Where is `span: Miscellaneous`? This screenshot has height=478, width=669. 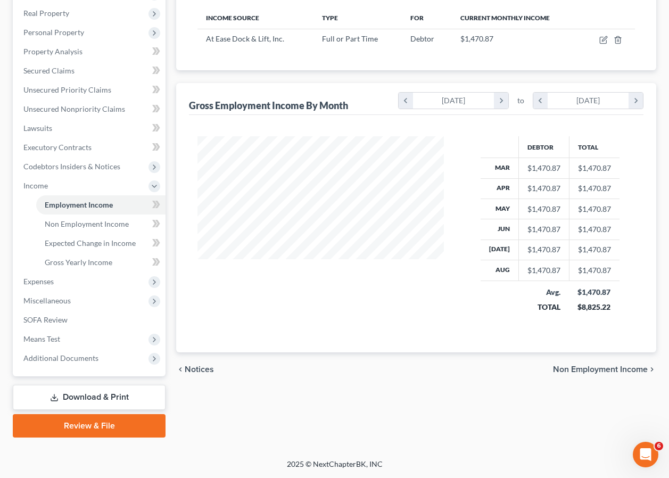
span: Miscellaneous is located at coordinates (47, 300).